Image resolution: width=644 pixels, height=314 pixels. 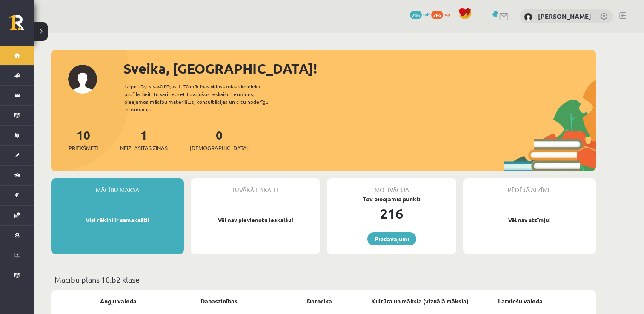 What do you see at coordinates (437, 15) in the screenshot?
I see `span: 286` at bounding box center [437, 15].